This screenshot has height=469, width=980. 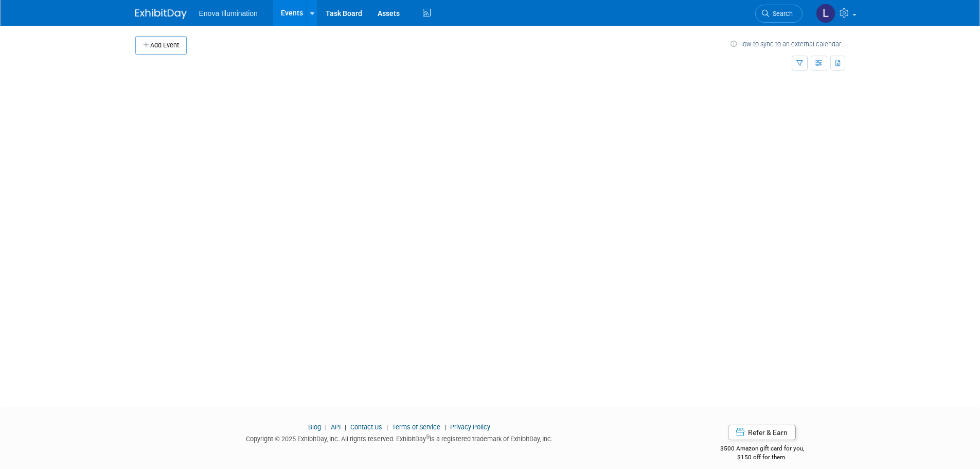 I want to click on span: Search, so click(x=781, y=13).